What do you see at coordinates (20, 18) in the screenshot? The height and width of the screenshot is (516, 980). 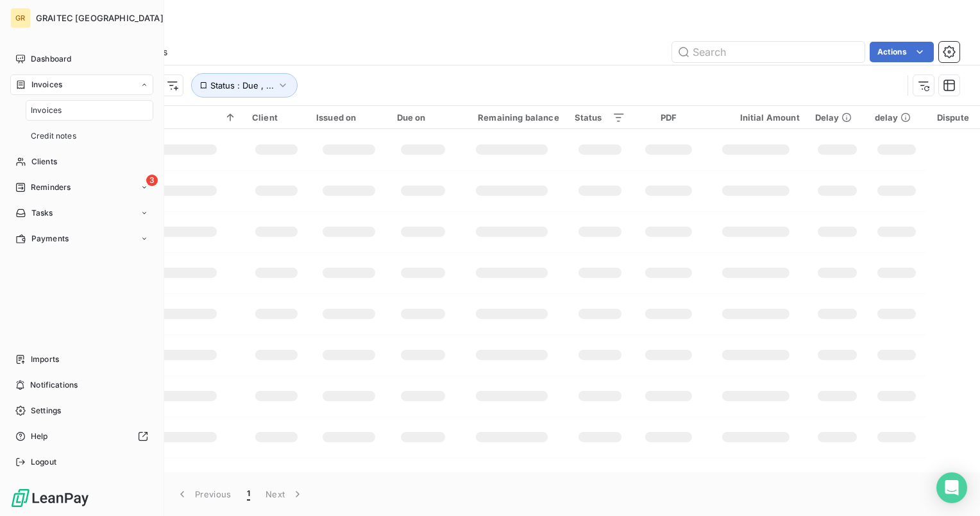 I see `div: GR` at bounding box center [20, 18].